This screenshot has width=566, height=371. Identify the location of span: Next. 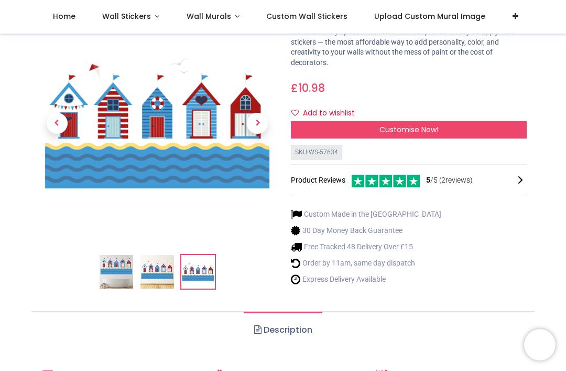
(257, 124).